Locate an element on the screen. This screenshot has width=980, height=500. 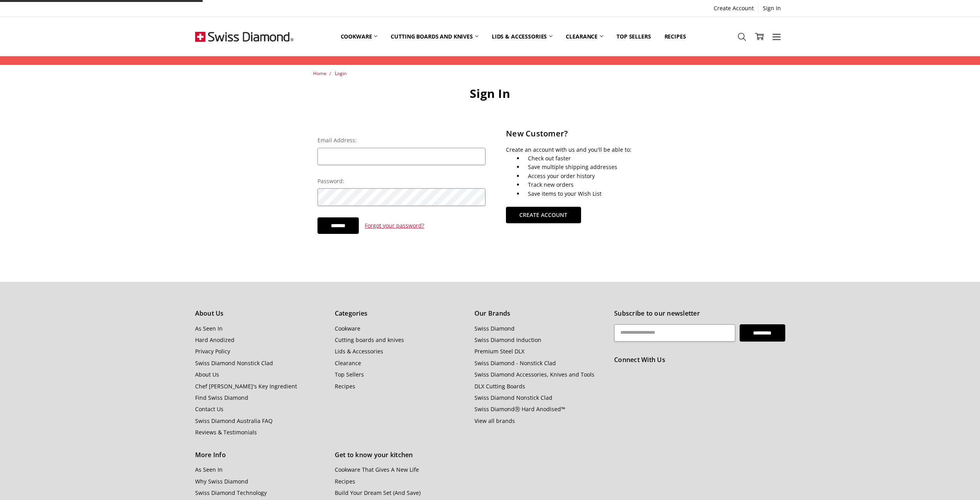
label: Email Address: is located at coordinates (402, 141).